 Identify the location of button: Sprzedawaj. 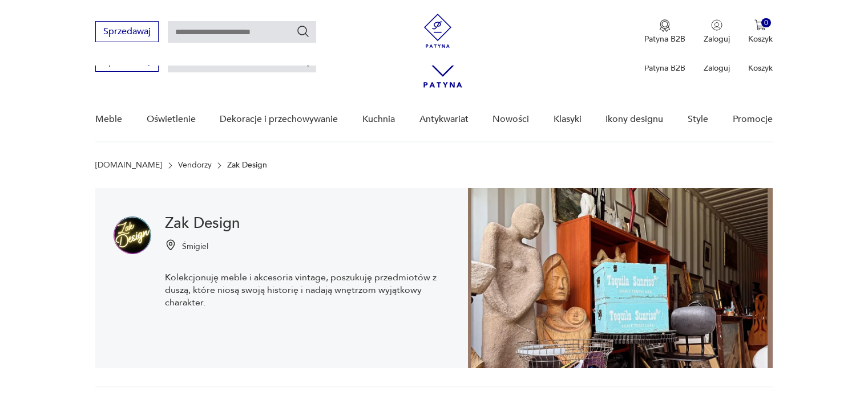
(127, 31).